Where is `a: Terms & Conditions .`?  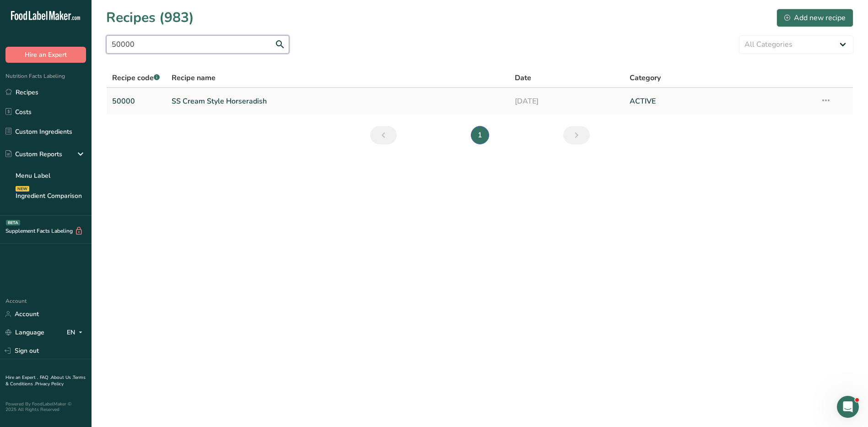 a: Terms & Conditions . is located at coordinates (45, 381).